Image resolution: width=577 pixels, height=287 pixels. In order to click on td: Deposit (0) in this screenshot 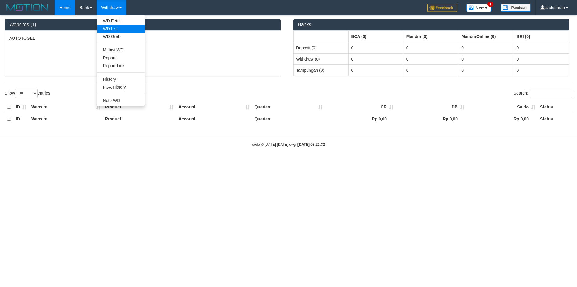, I will do `click(321, 48)`.